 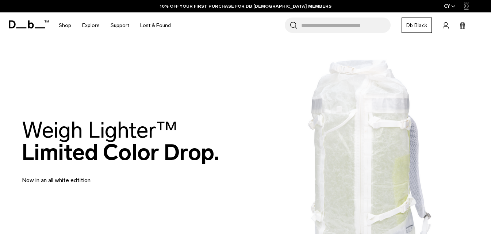 What do you see at coordinates (155, 25) in the screenshot?
I see `a: Lost & Found` at bounding box center [155, 25].